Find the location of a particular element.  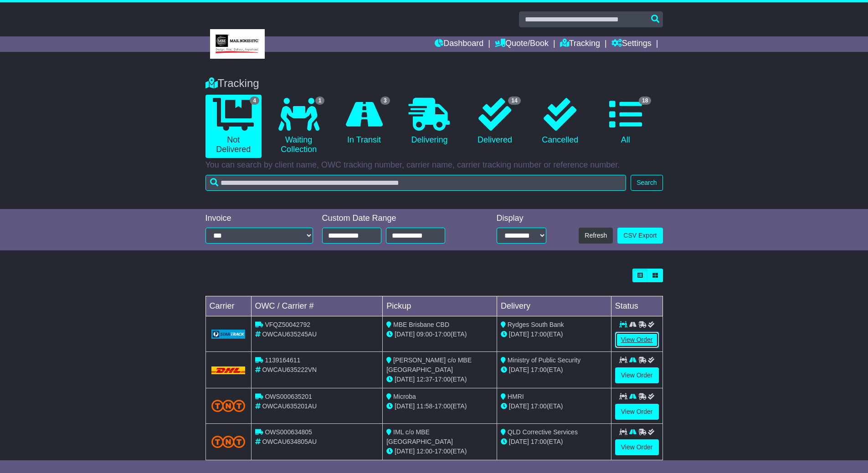

img: GetCarrierServiceLogo is located at coordinates (228, 335).